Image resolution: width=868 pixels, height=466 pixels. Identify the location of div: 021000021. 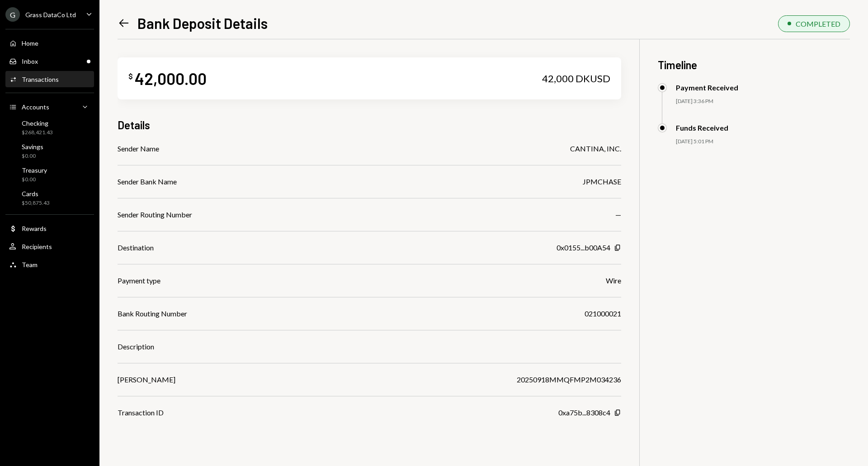
(602, 314).